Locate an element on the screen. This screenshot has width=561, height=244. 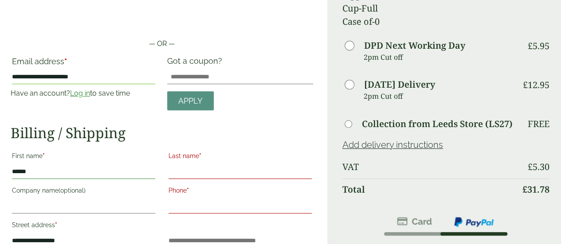
bdi: 31.78 is located at coordinates (535, 189).